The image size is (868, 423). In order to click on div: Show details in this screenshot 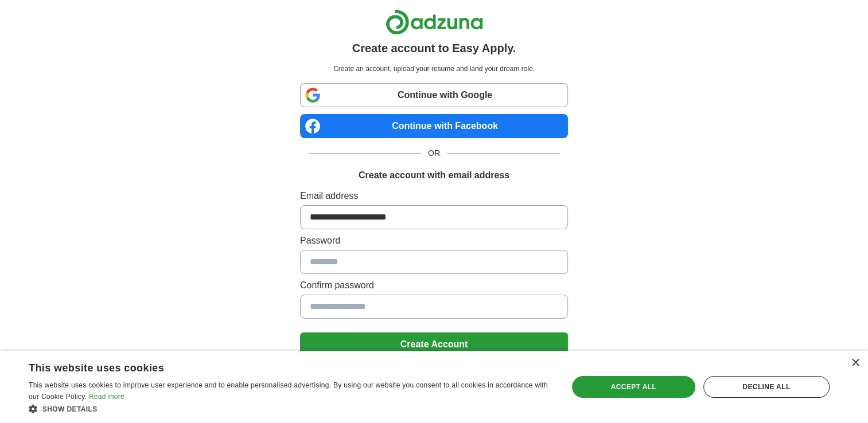, I will do `click(290, 409)`.